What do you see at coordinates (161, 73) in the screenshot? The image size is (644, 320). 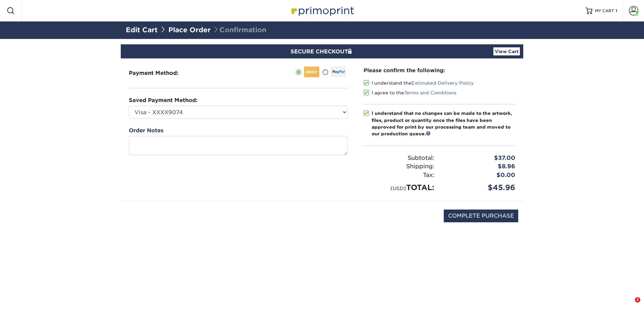 I see `h3: Payment Method:` at bounding box center [161, 73].